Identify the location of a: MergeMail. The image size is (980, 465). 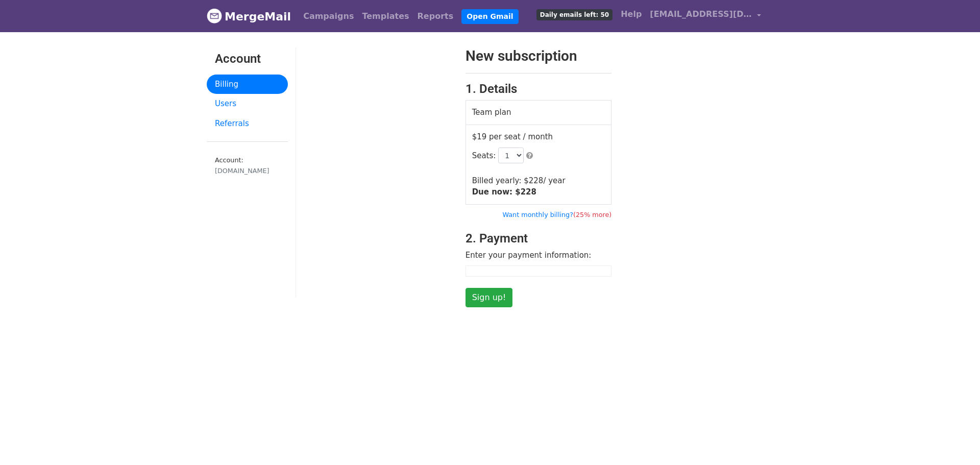
(248, 16).